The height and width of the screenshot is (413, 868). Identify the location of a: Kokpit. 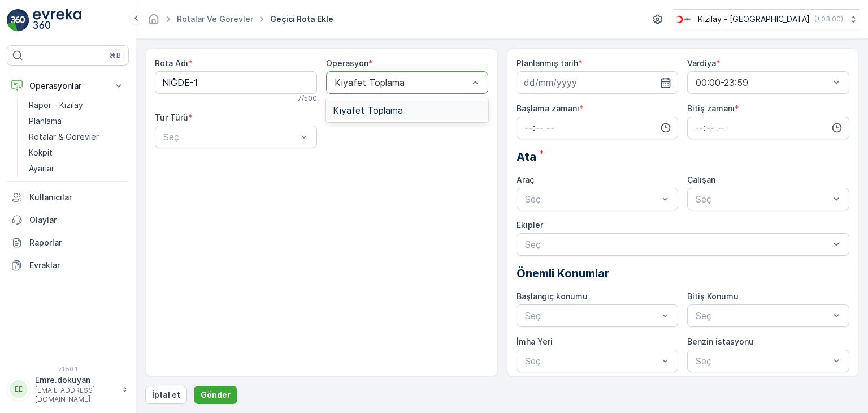
(76, 153).